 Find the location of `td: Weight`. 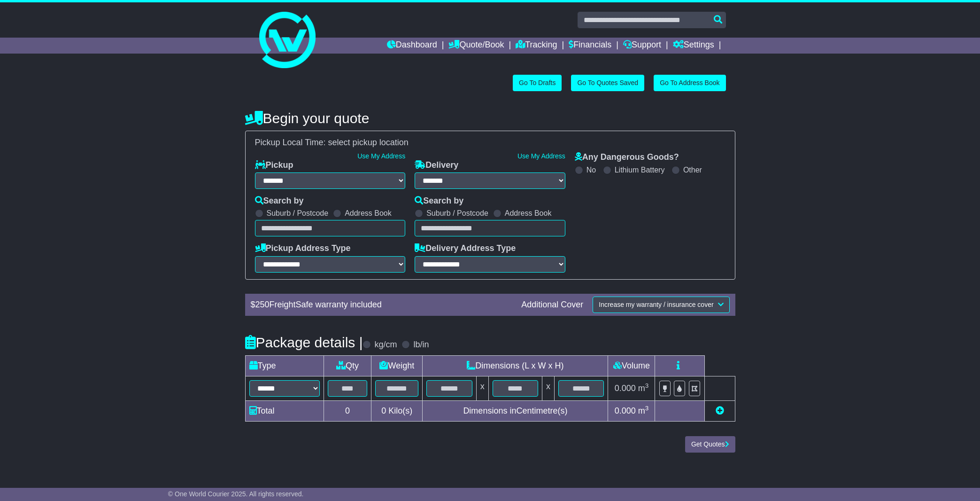

td: Weight is located at coordinates (397, 365).